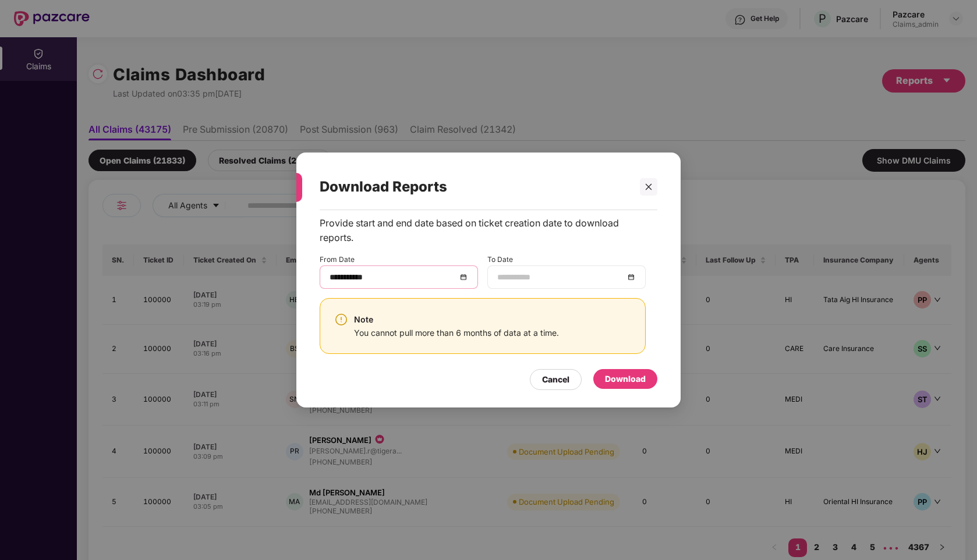 This screenshot has width=977, height=560. Describe the element at coordinates (341, 320) in the screenshot. I see `img: svg+xml;base64,PHN2ZyBpZD0iV2FybmluZ18tXzI0eDI0IiBkYXRhLW5hbWU9Ildhcm5pbmcgLSAyNHgyNCIgeG1sbnM9Im...` at that location.